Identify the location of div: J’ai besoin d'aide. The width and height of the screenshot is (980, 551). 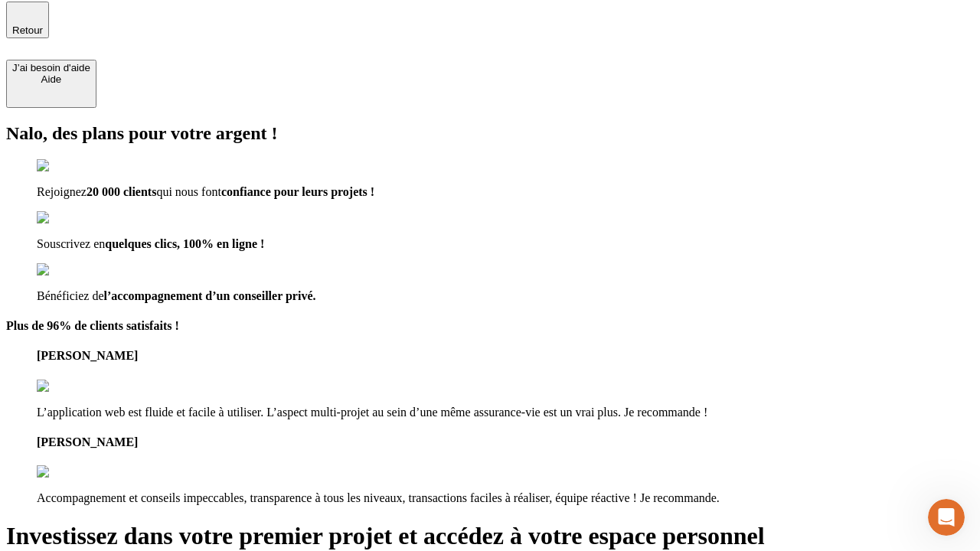
(51, 68).